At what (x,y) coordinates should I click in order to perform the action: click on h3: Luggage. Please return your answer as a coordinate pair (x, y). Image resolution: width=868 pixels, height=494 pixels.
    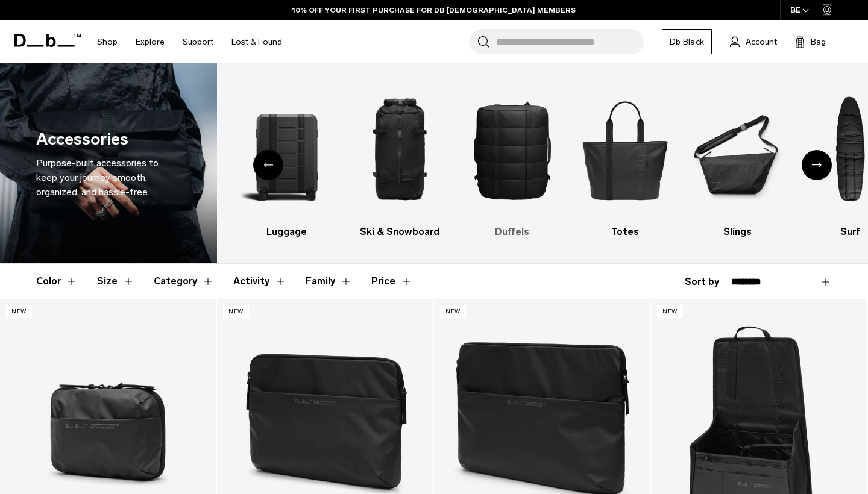
    Looking at the image, I should click on (287, 232).